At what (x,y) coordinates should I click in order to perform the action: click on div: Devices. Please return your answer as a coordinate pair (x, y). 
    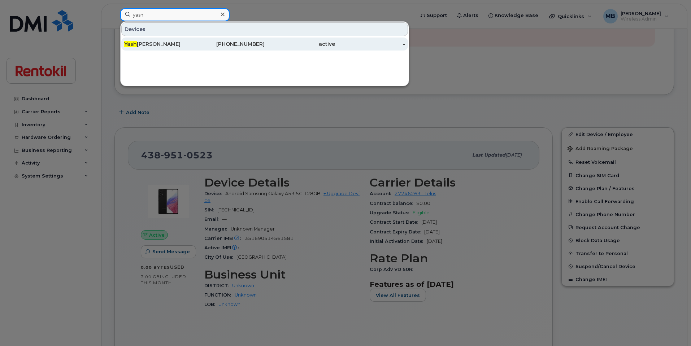
    Looking at the image, I should click on (265, 29).